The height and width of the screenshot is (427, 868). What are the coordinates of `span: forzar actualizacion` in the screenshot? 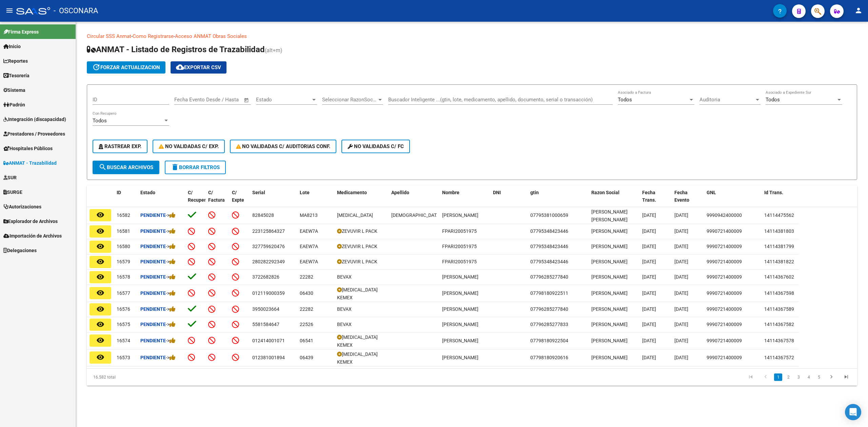 It's located at (126, 68).